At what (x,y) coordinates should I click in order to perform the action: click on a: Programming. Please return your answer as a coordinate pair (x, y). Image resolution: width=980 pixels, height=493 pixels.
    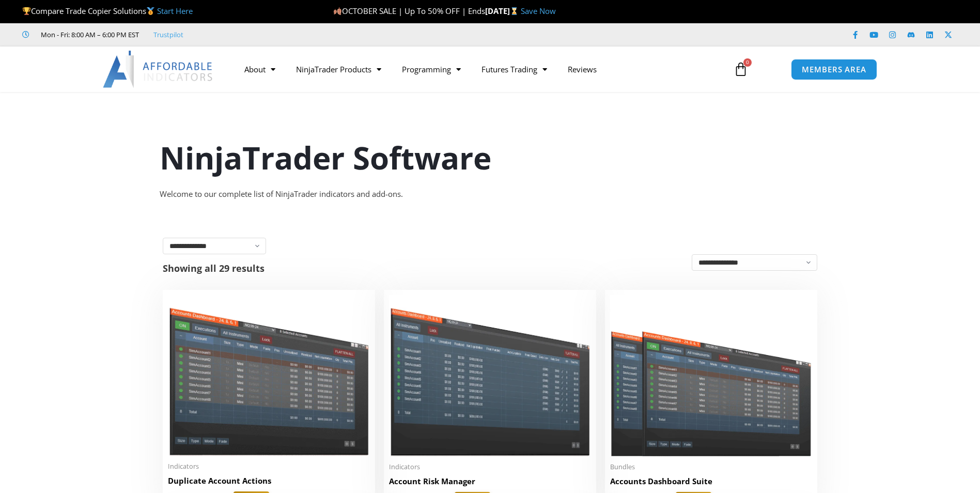
    Looking at the image, I should click on (431, 69).